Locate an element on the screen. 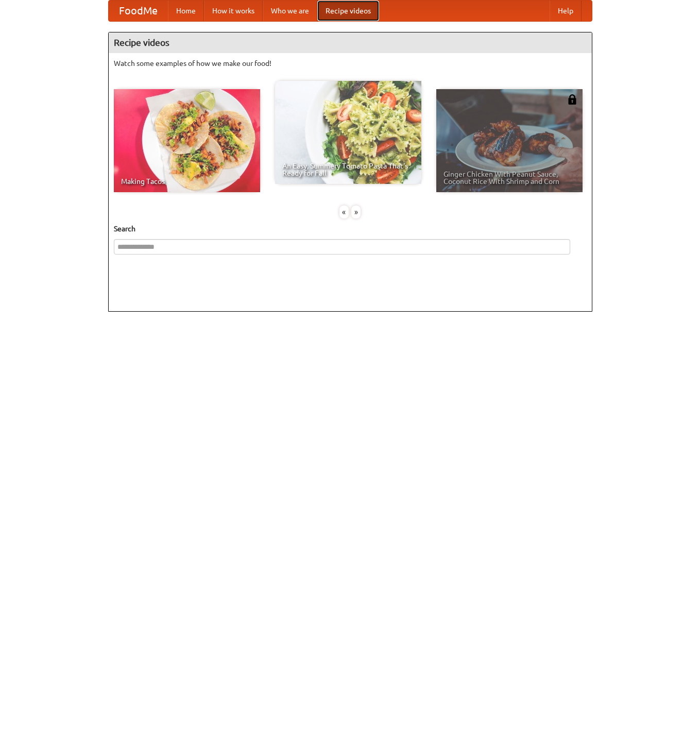 Image resolution: width=700 pixels, height=729 pixels. a: How it works is located at coordinates (233, 11).